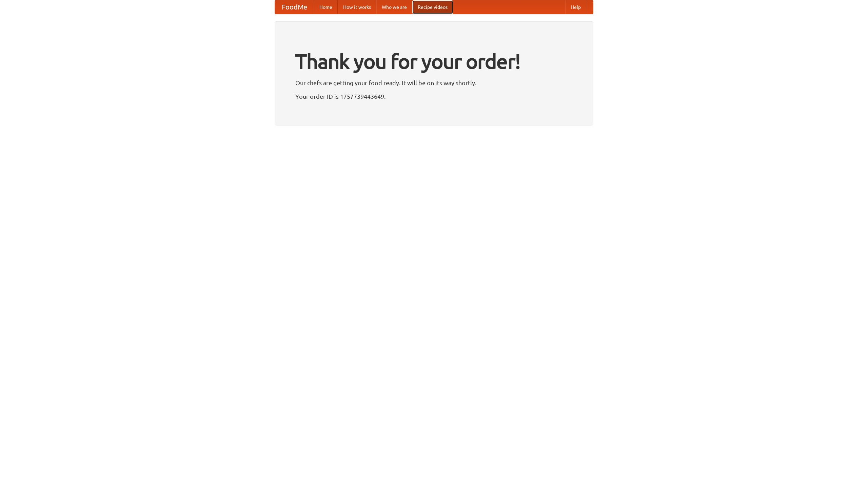  What do you see at coordinates (295, 7) in the screenshot?
I see `a: FoodMe` at bounding box center [295, 7].